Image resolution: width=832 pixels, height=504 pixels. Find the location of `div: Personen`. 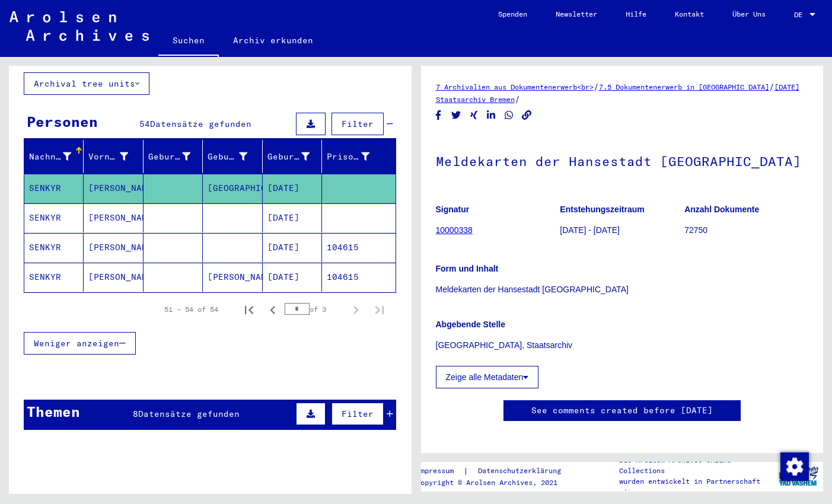

div: Personen is located at coordinates (62, 122).